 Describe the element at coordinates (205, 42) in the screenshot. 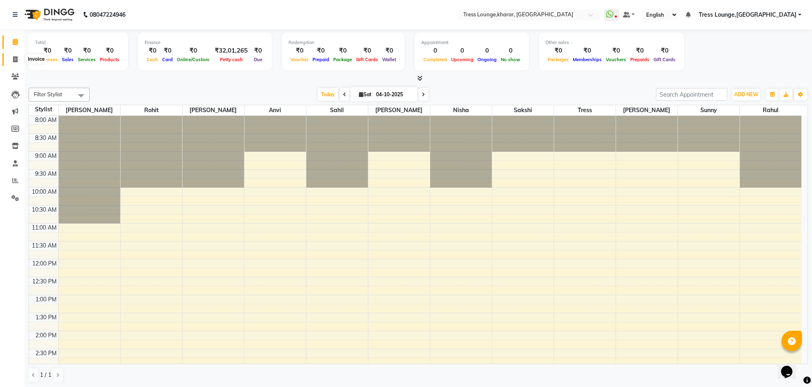

I see `div: Finance` at that location.